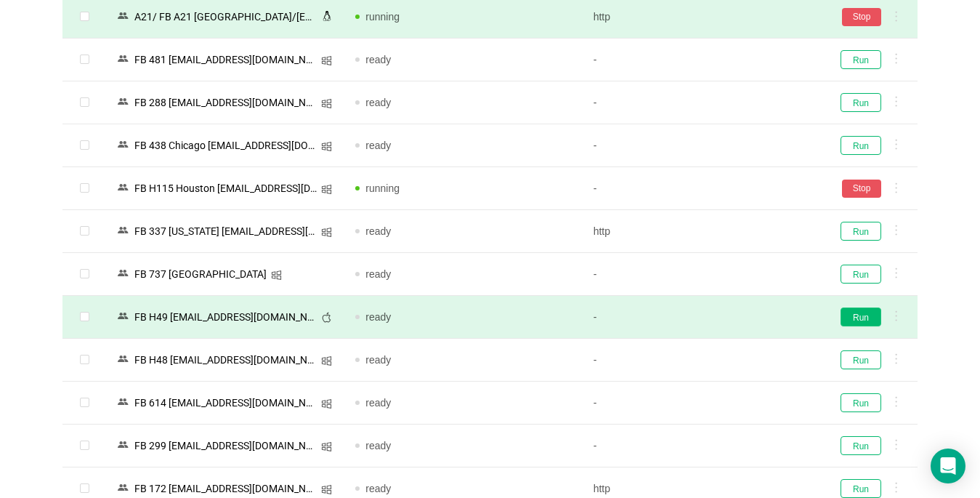  What do you see at coordinates (700, 232) in the screenshot?
I see `td: http` at bounding box center [700, 232].